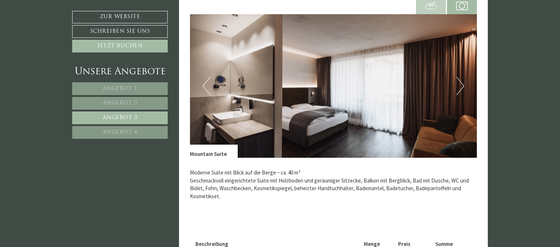 The width and height of the screenshot is (560, 247). What do you see at coordinates (120, 89) in the screenshot?
I see `span: Angebot 1` at bounding box center [120, 89].